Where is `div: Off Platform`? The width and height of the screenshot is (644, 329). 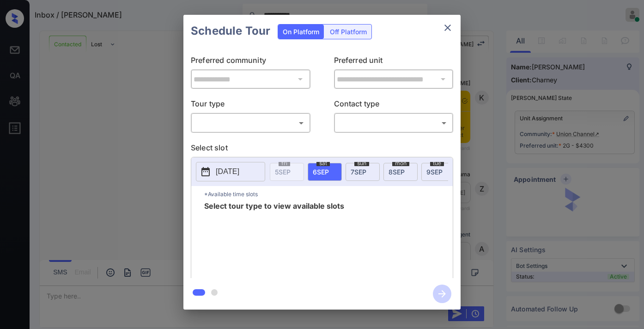 div: Off Platform is located at coordinates (348, 31).